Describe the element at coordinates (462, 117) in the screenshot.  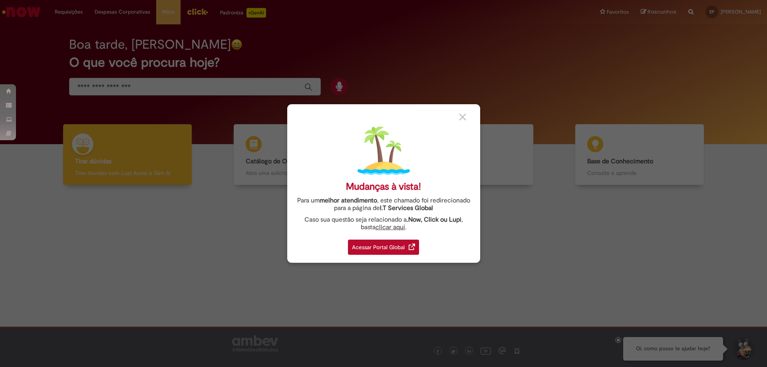
I see `img: close_button_grey.png` at that location.